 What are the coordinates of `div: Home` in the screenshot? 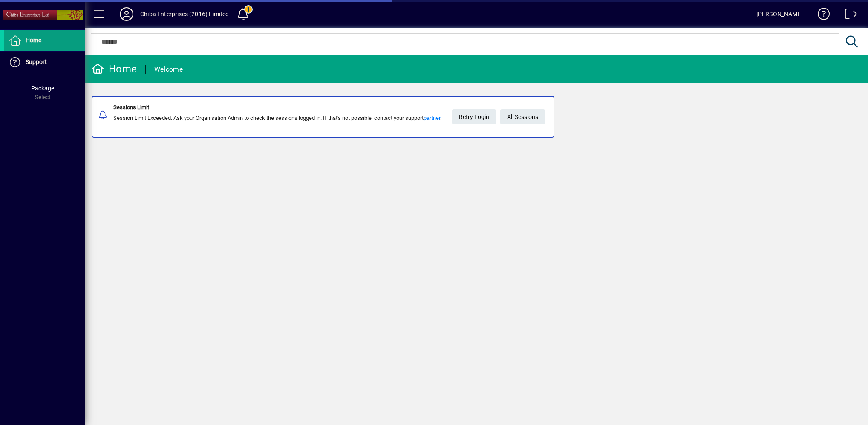 It's located at (114, 69).